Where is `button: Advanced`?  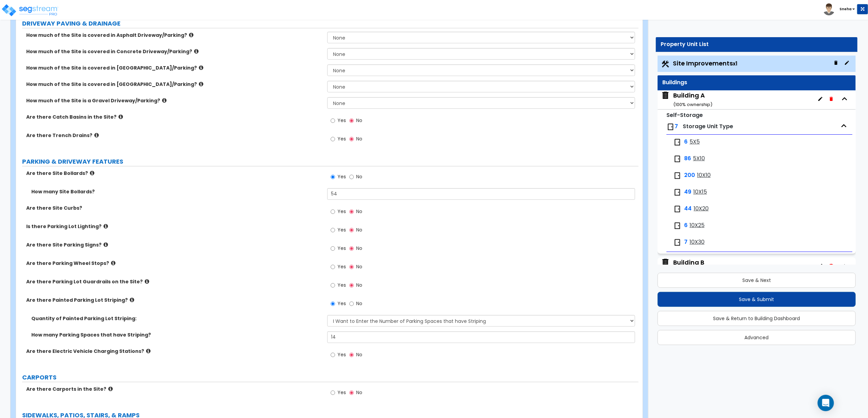 button: Advanced is located at coordinates (757, 337).